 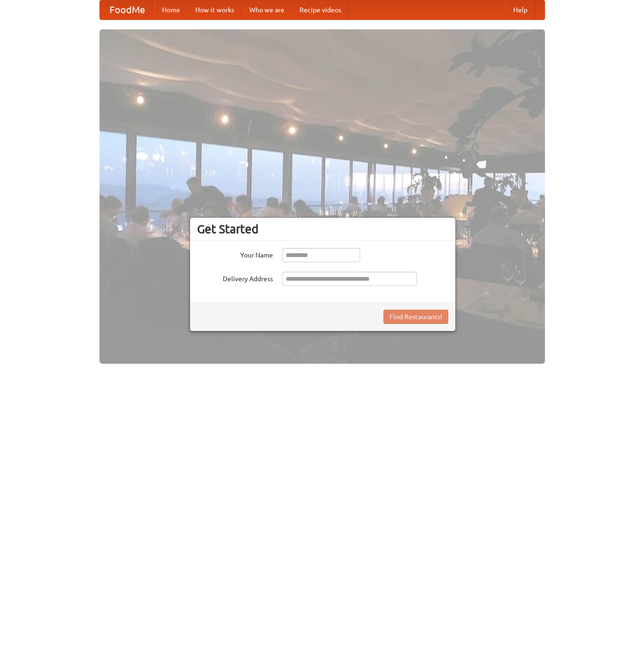 I want to click on a: Who we are, so click(x=267, y=10).